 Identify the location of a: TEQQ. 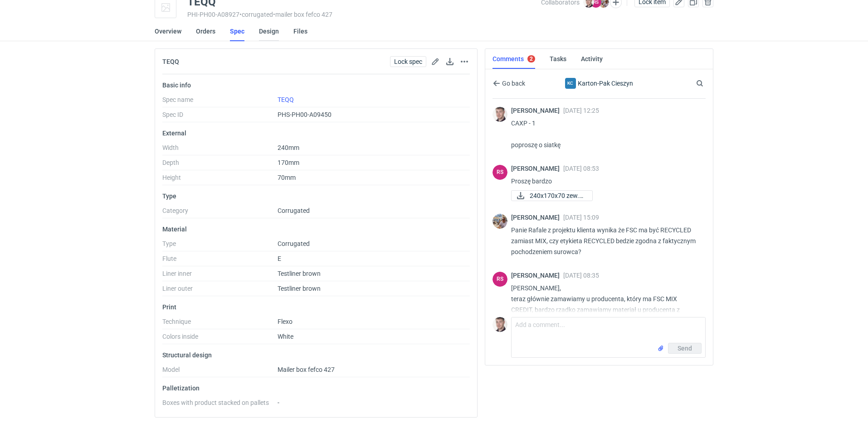
(285, 100).